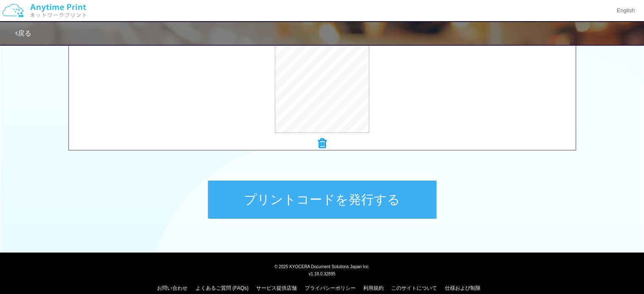 This screenshot has height=294, width=644. I want to click on span: v1.18.0.32895, so click(322, 274).